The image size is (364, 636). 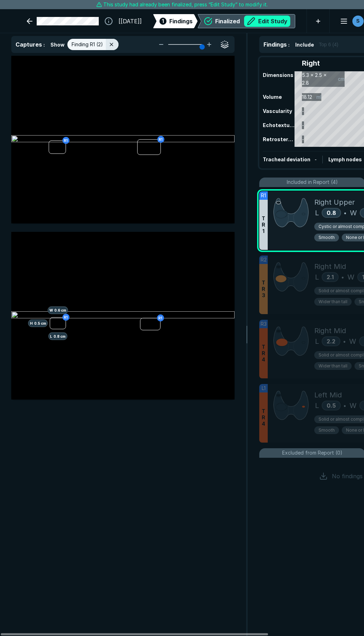 I want to click on span: R2, so click(x=264, y=260).